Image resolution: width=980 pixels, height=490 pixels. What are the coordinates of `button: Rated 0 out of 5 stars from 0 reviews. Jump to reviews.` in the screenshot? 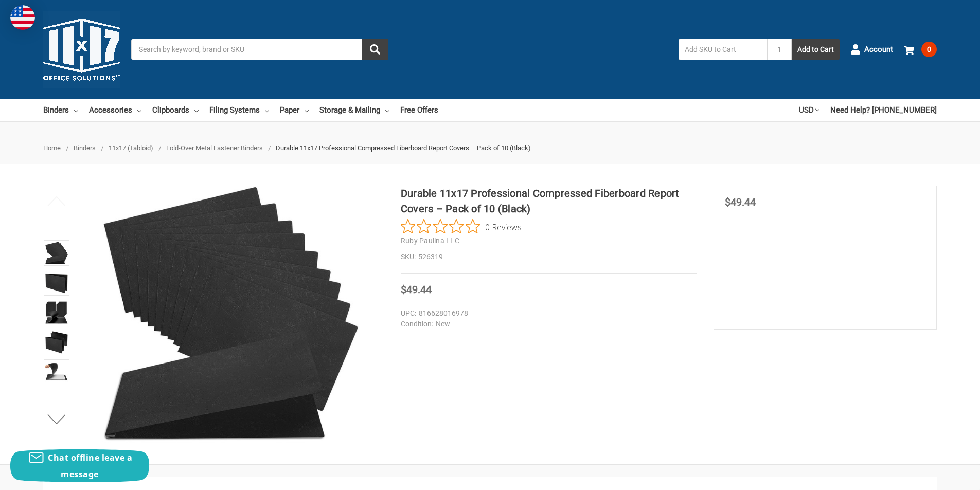 It's located at (461, 227).